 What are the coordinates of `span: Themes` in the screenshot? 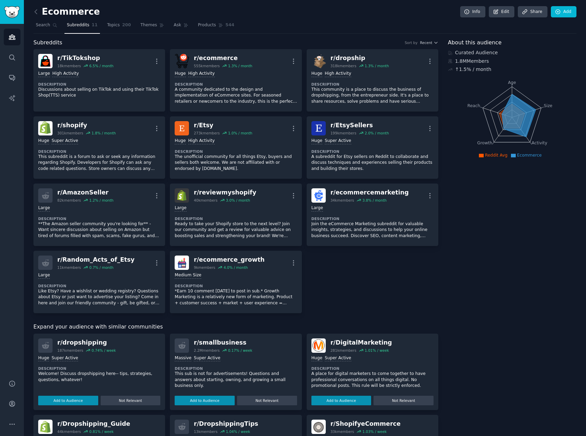 It's located at (149, 25).